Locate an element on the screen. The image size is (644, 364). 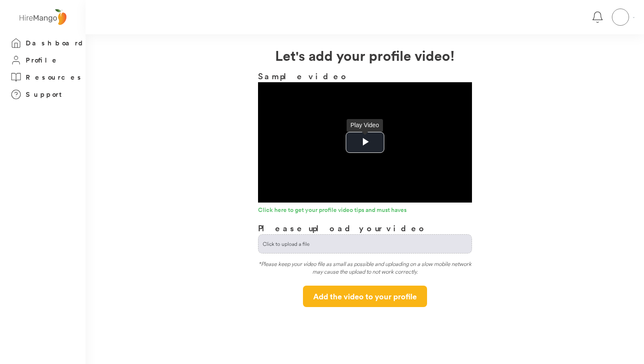
h3: Please upload your video is located at coordinates (342, 228).